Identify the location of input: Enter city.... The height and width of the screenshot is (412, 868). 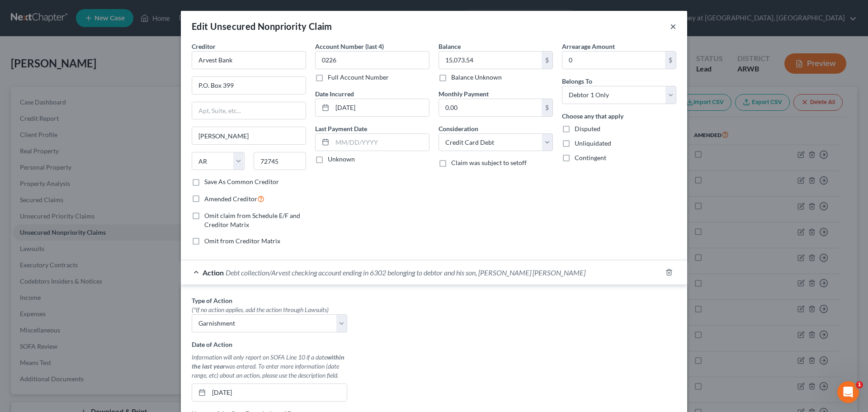
(248, 136).